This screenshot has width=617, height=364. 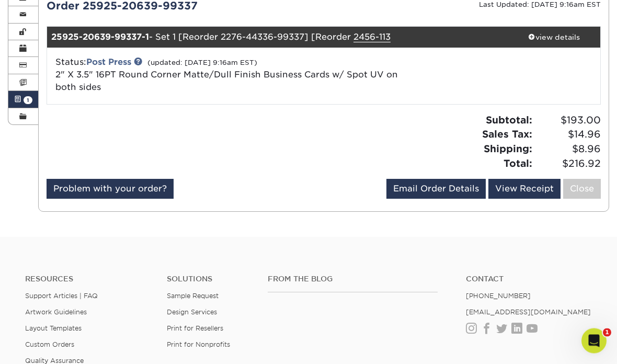 I want to click on a: Custom Orders, so click(x=50, y=344).